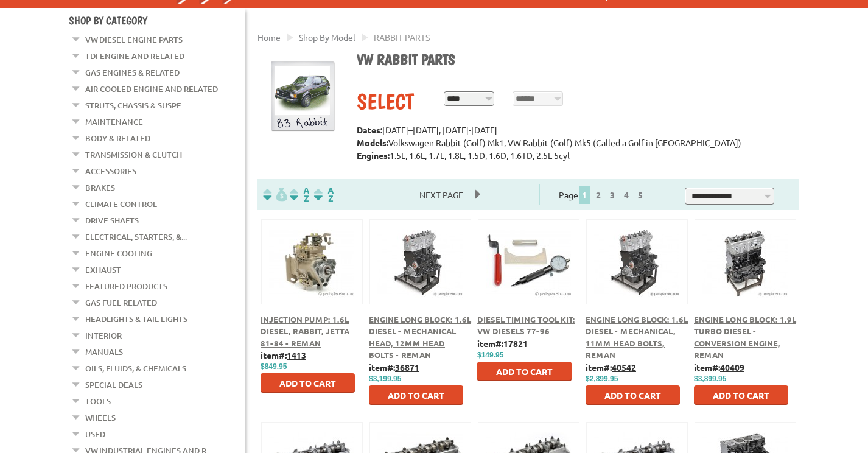 Image resolution: width=868 pixels, height=453 pixels. What do you see at coordinates (269, 37) in the screenshot?
I see `a: Home` at bounding box center [269, 37].